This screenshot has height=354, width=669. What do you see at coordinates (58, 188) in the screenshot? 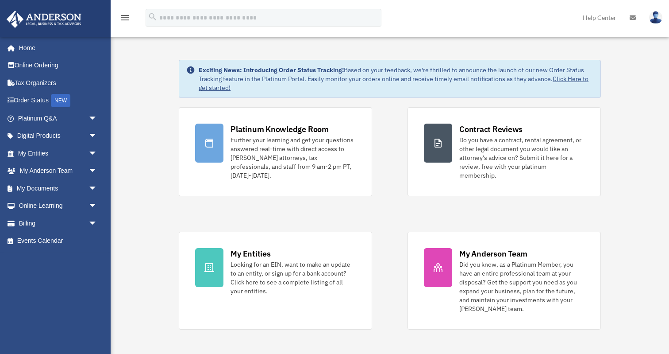
I see `a: My Documentsarrow_drop_down` at bounding box center [58, 188].